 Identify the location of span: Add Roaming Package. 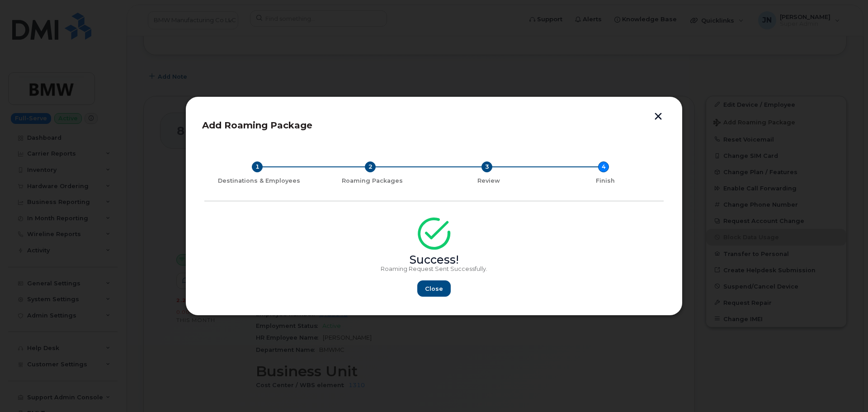
(257, 125).